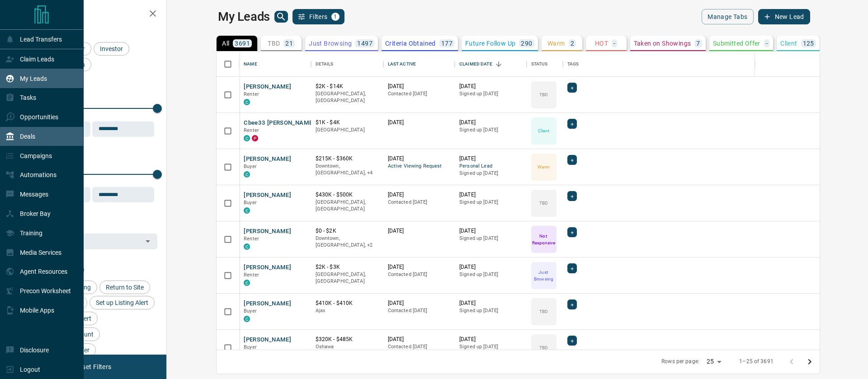 This screenshot has height=379, width=868. Describe the element at coordinates (347, 242) in the screenshot. I see `p: North York, Toronto` at that location.